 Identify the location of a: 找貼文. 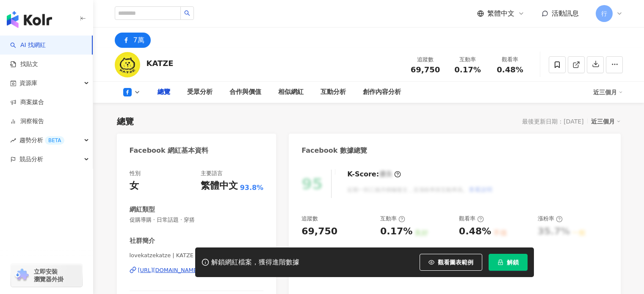
(24, 64).